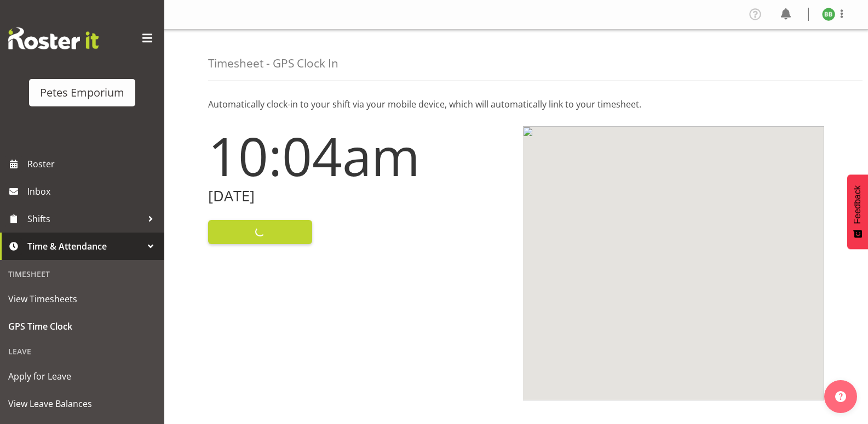 The image size is (868, 424). I want to click on p: Automatically clock-in to your shift via your mobile device, which will automatically link to you..., so click(516, 104).